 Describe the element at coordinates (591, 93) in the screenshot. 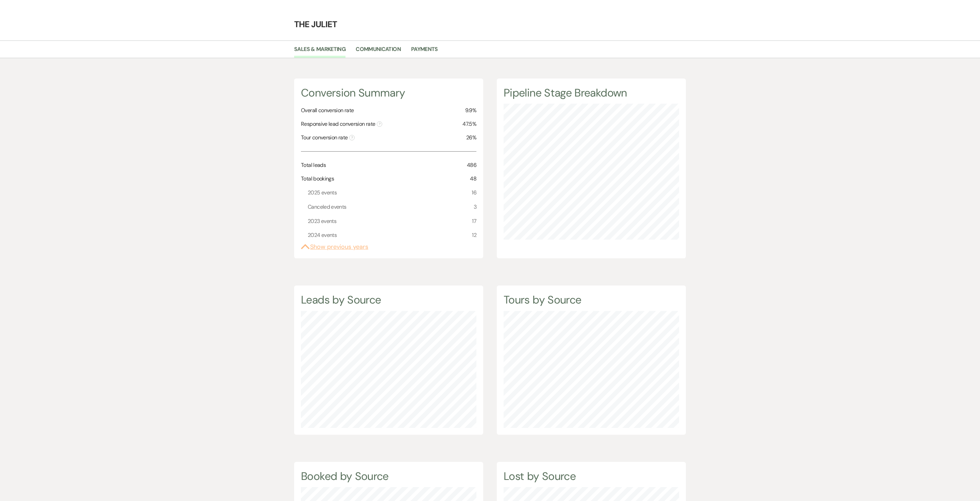

I see `h4: Pipeline Stage Breakdown` at that location.